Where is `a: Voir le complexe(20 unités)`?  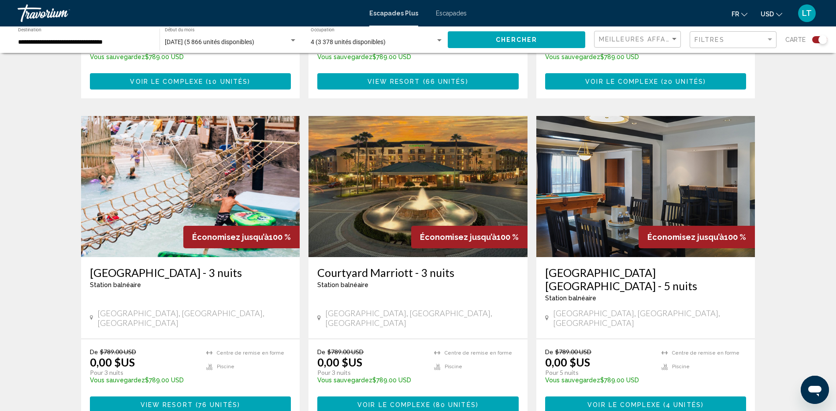 a: Voir le complexe(20 unités) is located at coordinates (646, 81).